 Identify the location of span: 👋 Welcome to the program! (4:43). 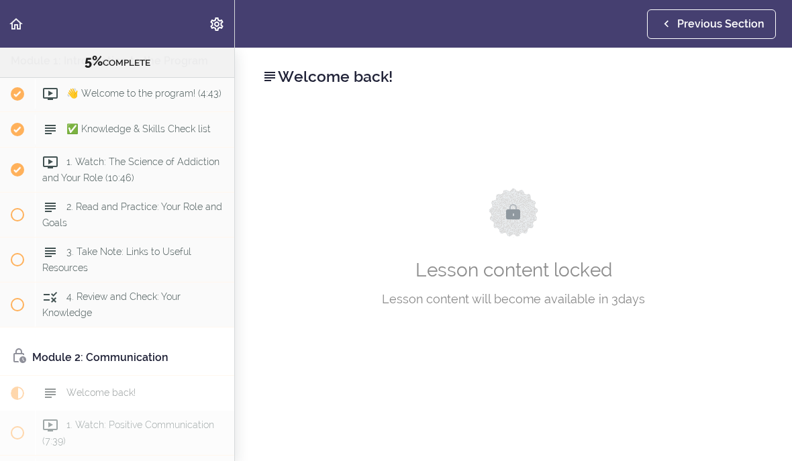
(144, 93).